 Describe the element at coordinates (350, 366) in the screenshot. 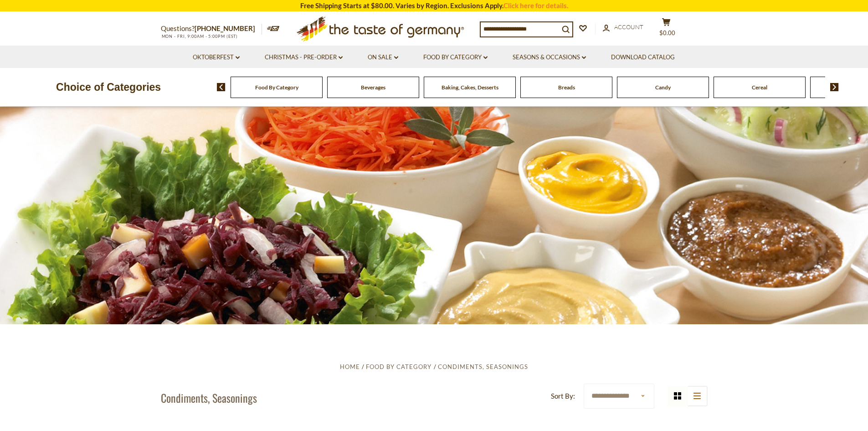

I see `span: Home` at that location.